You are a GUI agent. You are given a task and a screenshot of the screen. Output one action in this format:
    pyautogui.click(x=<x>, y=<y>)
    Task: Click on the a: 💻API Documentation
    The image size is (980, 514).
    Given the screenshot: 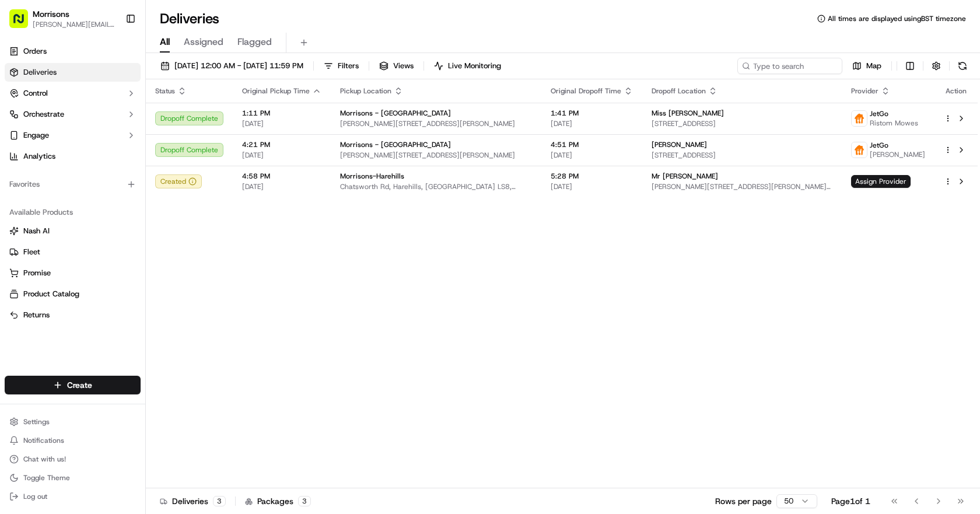 What is the action you would take?
    pyautogui.click(x=143, y=175)
    